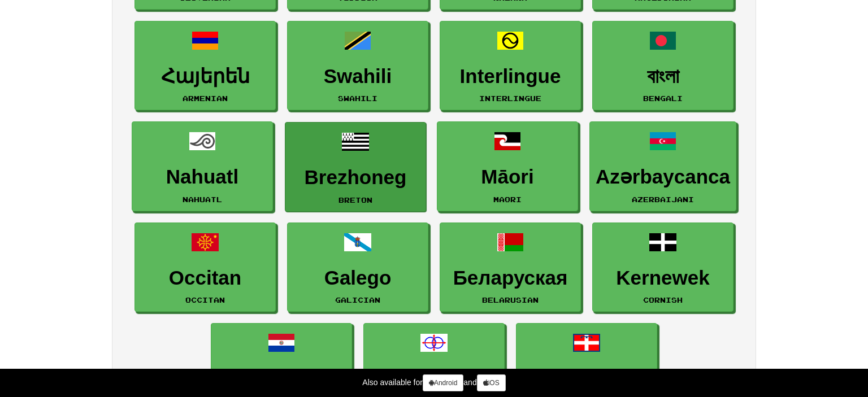 The image size is (868, 397). I want to click on a: MāoriMaori, so click(508, 166).